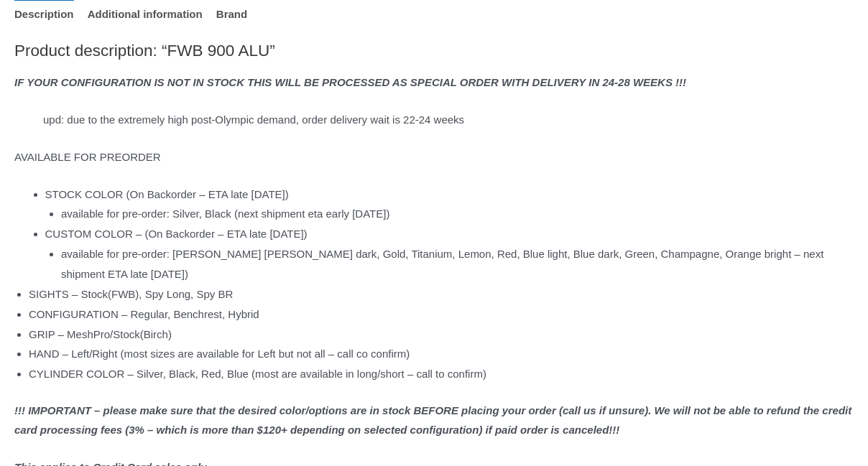  What do you see at coordinates (432, 420) in the screenshot?
I see `strong: !!! IMPORTANT – please make sure that the desired color/options are in stock BEFORE placing your ...` at bounding box center [432, 420].